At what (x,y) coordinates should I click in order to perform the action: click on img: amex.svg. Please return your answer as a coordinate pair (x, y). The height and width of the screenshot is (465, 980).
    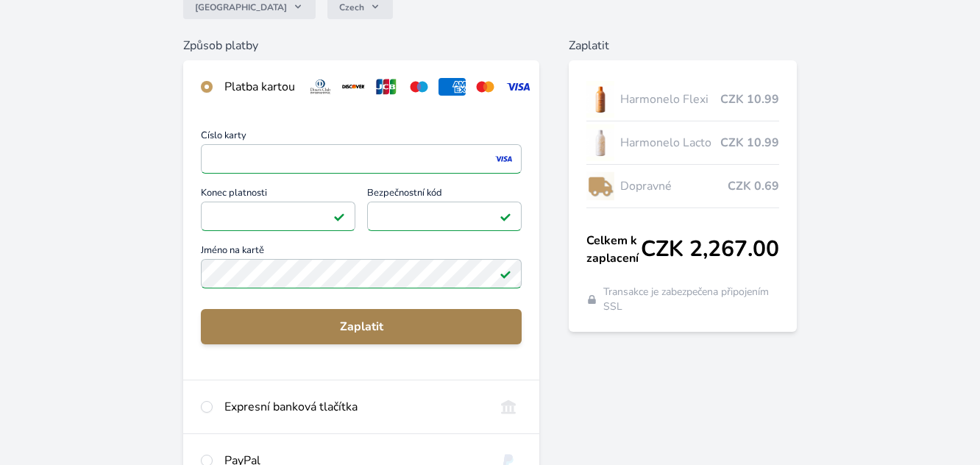
    Looking at the image, I should click on (452, 87).